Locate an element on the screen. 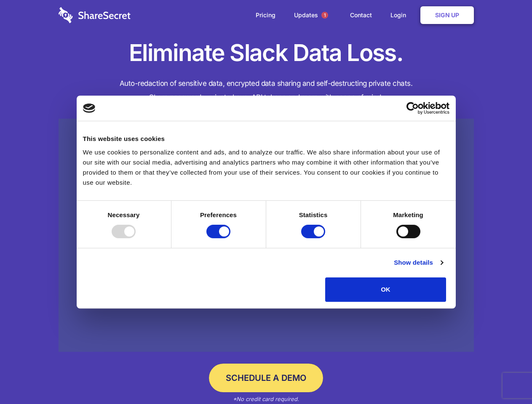 The width and height of the screenshot is (532, 404). h4: Auto-redaction of sensitive data, encrypted data sharing and self-destructing private chats. Shar... is located at coordinates (266, 91).